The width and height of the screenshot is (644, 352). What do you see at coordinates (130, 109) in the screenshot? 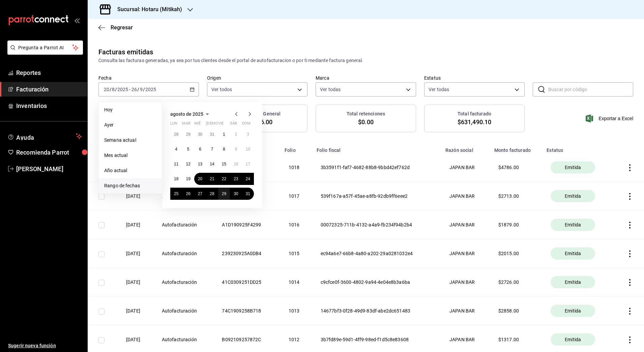
I see `span: Hoy` at bounding box center [130, 109].